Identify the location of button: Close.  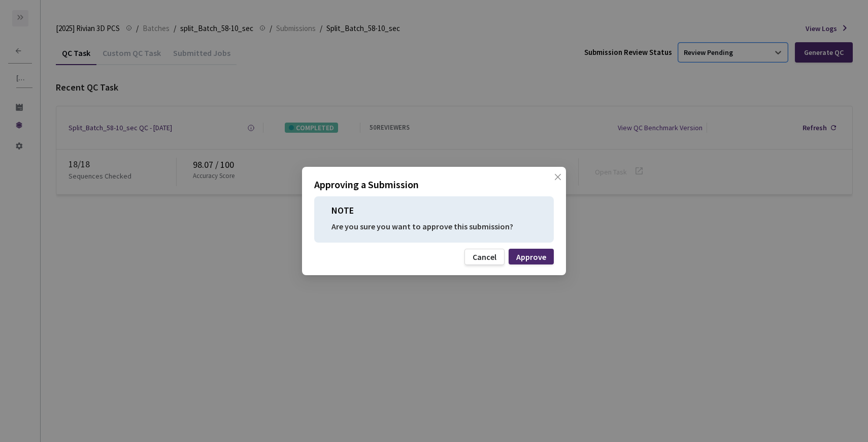
(552, 181).